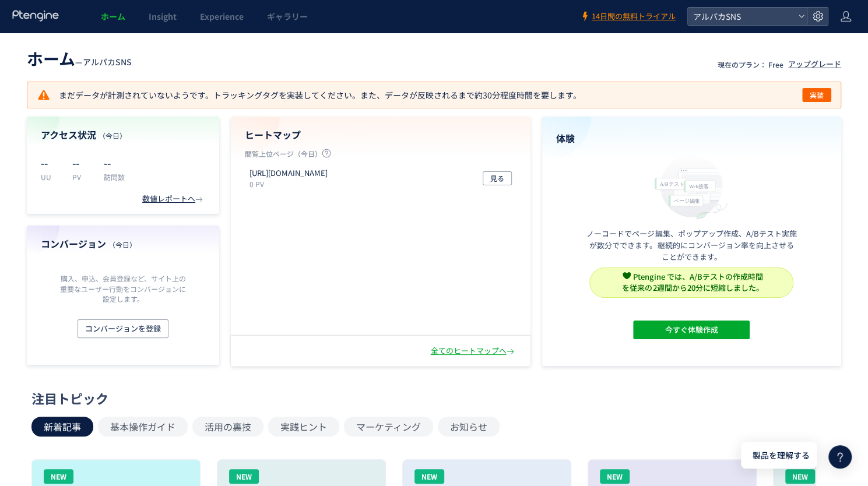  Describe the element at coordinates (627, 276) in the screenshot. I see `img: svg+xml,%3c` at that location.